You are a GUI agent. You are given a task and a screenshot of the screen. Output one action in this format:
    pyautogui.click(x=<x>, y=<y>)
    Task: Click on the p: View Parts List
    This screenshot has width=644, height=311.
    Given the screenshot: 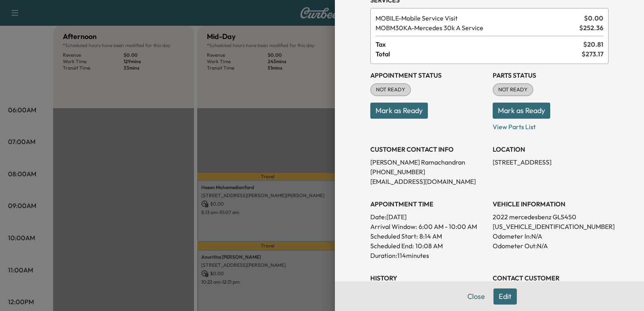 What is the action you would take?
    pyautogui.click(x=551, y=125)
    